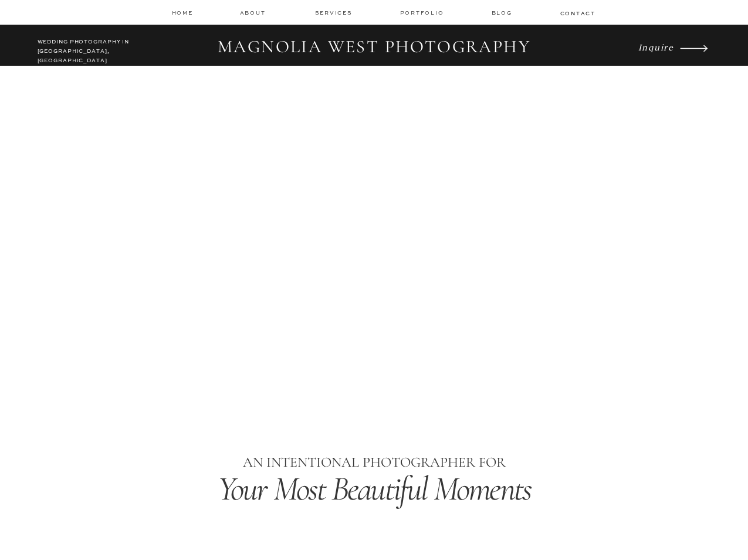  Describe the element at coordinates (423, 13) in the screenshot. I see `nav: Portfolio` at that location.